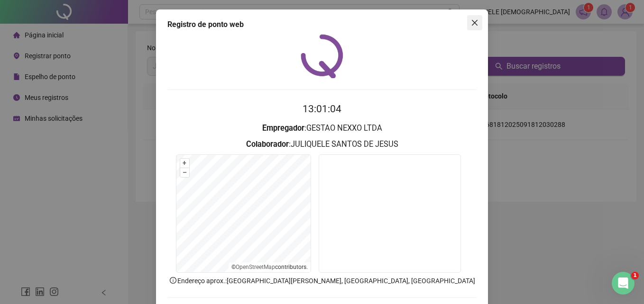  What do you see at coordinates (322, 25) in the screenshot?
I see `div: Registro de ponto web` at bounding box center [322, 25].